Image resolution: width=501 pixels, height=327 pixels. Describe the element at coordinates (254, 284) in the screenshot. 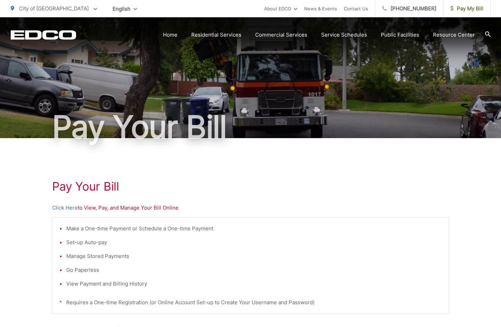

I see `li: View Payment and Billing History` at that location.